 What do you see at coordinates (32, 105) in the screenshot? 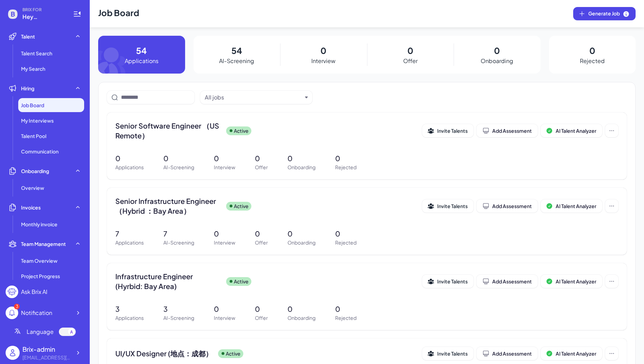
I see `span: Job Board` at bounding box center [32, 105].